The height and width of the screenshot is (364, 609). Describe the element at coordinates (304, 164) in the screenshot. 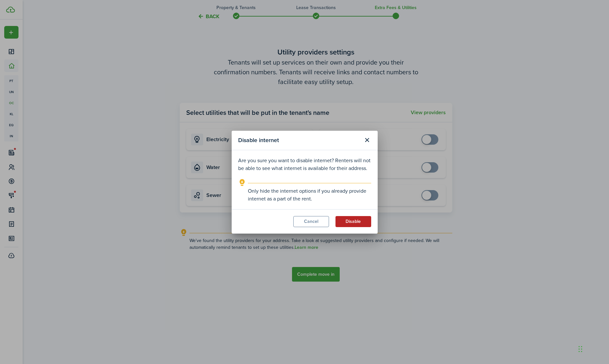

I see `p: Are you sure you want to disable internet? Renters will not be able to see what internet is avail...` at that location.